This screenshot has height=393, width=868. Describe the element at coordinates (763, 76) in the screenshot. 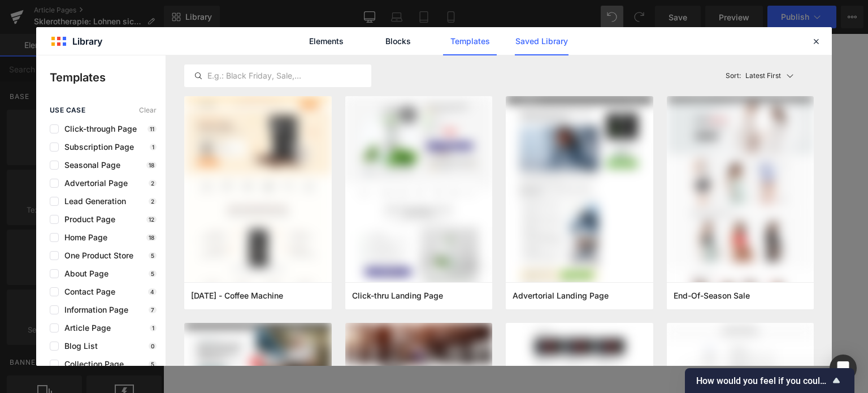

I see `p: Latest First` at that location.